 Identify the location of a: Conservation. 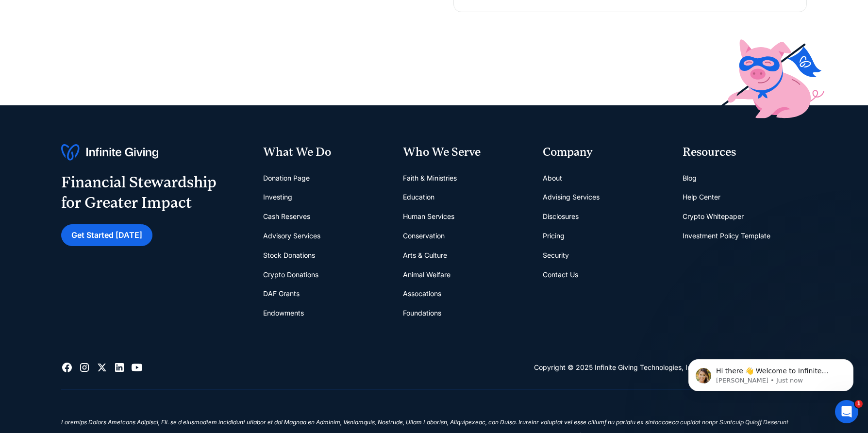
(423, 236).